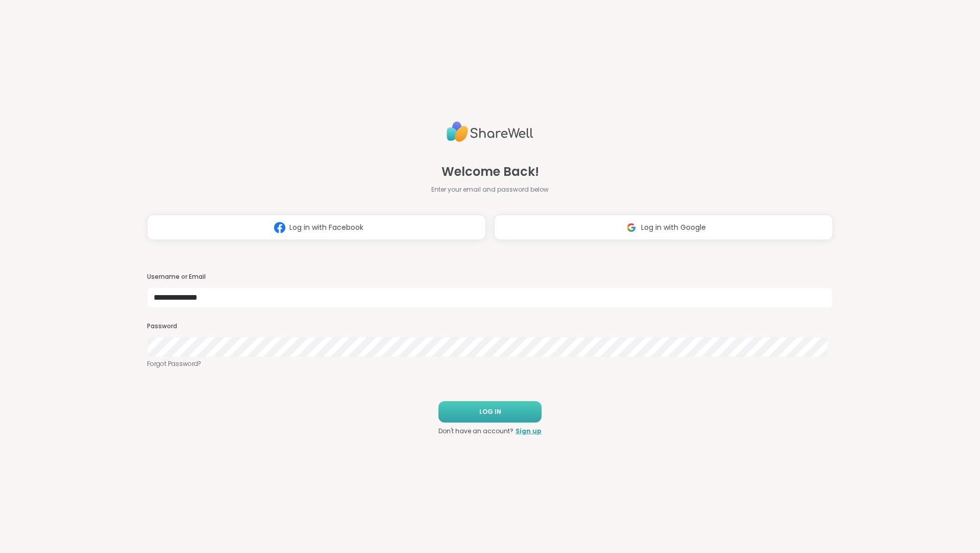  What do you see at coordinates (316, 228) in the screenshot?
I see `button: Log in with Facebook` at bounding box center [316, 228].